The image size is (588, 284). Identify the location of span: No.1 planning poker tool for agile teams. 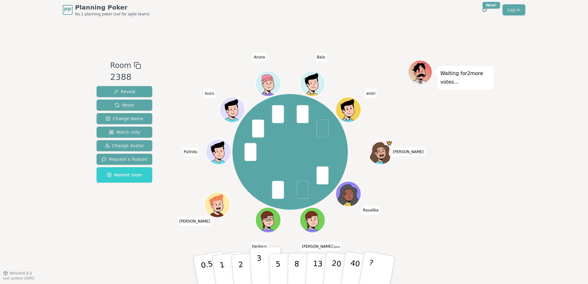
(112, 14).